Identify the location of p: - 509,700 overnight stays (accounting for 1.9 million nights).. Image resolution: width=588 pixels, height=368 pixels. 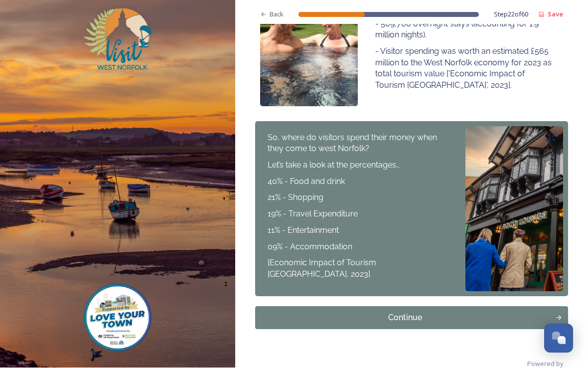
(466, 30).